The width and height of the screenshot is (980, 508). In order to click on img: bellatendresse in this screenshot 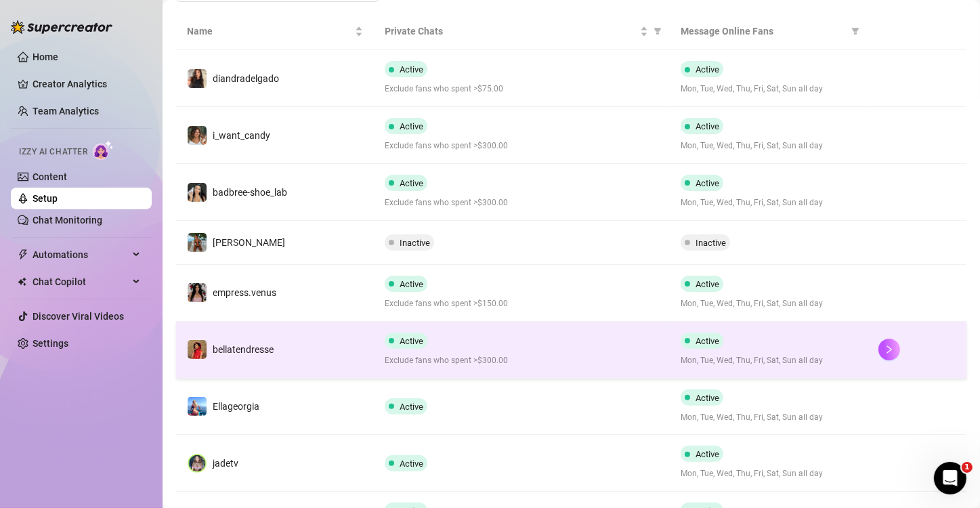, I will do `click(197, 350)`.